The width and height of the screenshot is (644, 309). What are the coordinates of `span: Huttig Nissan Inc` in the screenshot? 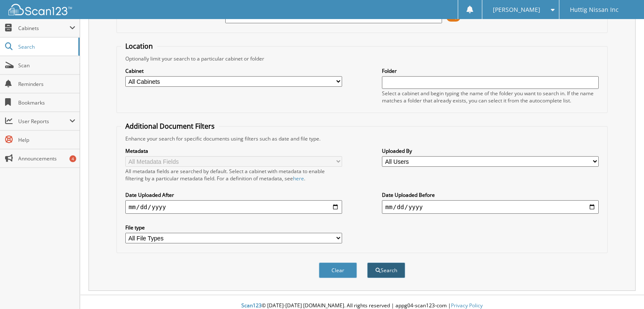 It's located at (594, 10).